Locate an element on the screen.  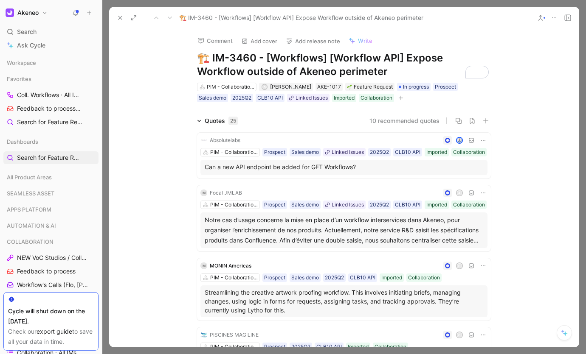
span: APPS PLATFORM is located at coordinates (29, 210).